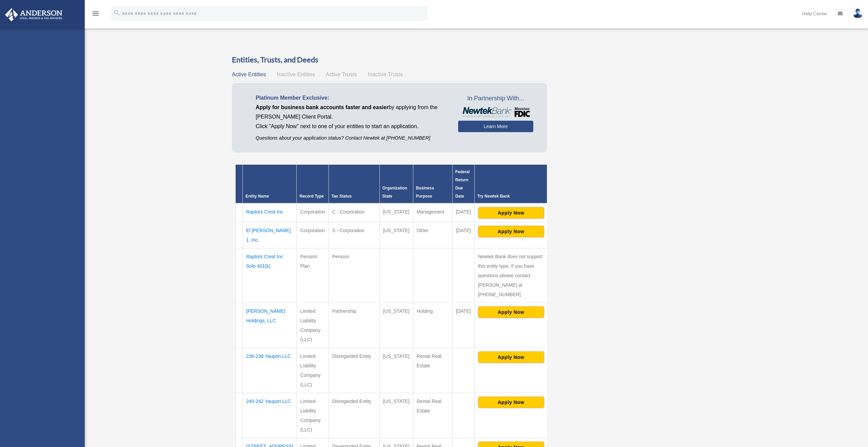 This screenshot has height=447, width=868. What do you see at coordinates (354, 235) in the screenshot?
I see `td: S - Corporation` at bounding box center [354, 235].